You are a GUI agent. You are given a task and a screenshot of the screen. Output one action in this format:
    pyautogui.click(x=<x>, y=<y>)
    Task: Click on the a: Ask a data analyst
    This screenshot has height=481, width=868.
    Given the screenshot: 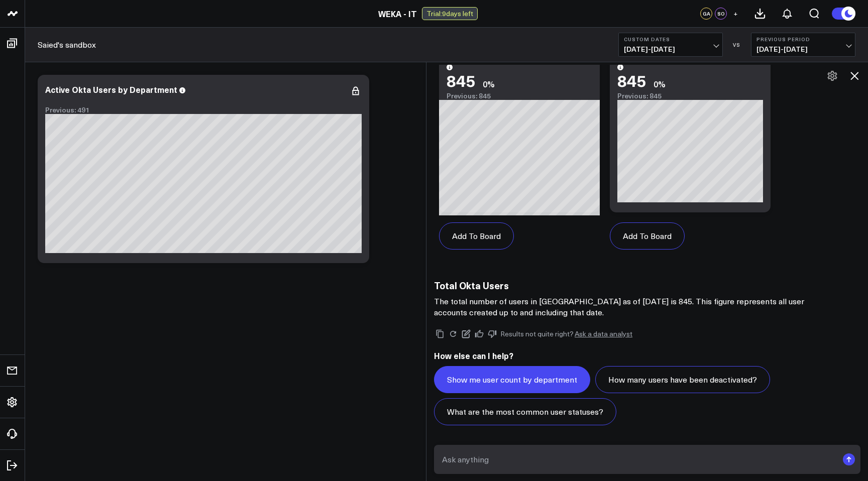 What is the action you would take?
    pyautogui.click(x=604, y=334)
    